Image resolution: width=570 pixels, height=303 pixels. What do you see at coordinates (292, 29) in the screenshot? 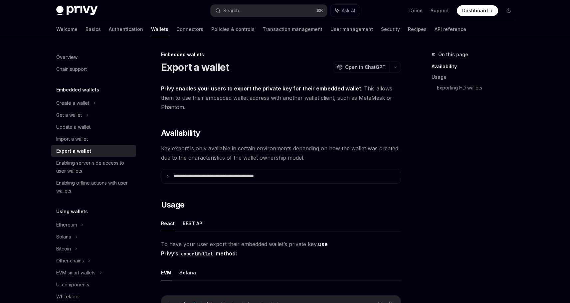
I see `a: Transaction management` at bounding box center [292, 29].